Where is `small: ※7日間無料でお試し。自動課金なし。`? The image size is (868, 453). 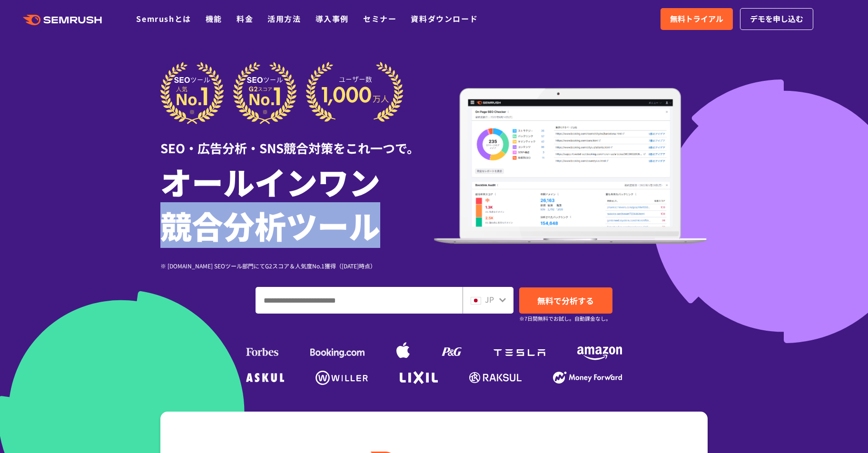
small: ※7日間無料でお試し。自動課金なし。 is located at coordinates (565, 319).